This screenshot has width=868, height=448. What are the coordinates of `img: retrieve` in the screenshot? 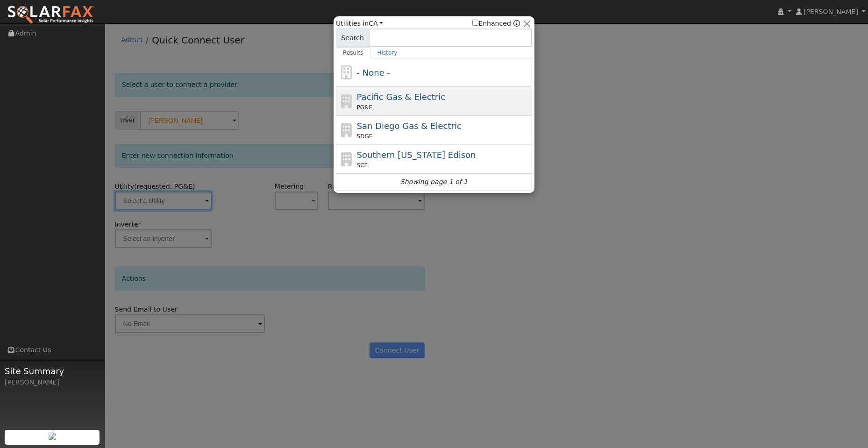 It's located at (52, 436).